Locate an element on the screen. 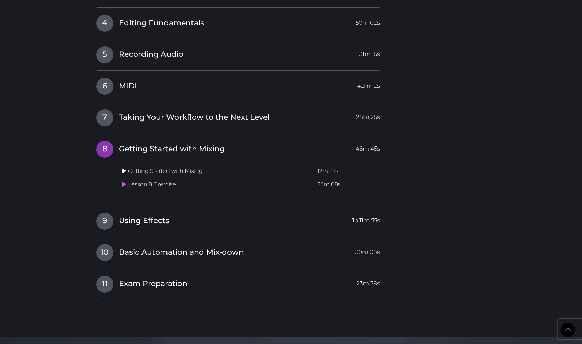  td: Lesson 8 Exercise is located at coordinates (217, 185).